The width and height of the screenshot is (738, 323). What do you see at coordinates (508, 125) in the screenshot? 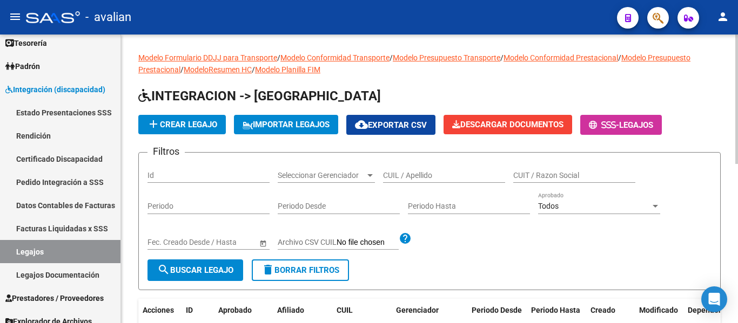
I see `span: Descargar Documentos` at bounding box center [508, 125].